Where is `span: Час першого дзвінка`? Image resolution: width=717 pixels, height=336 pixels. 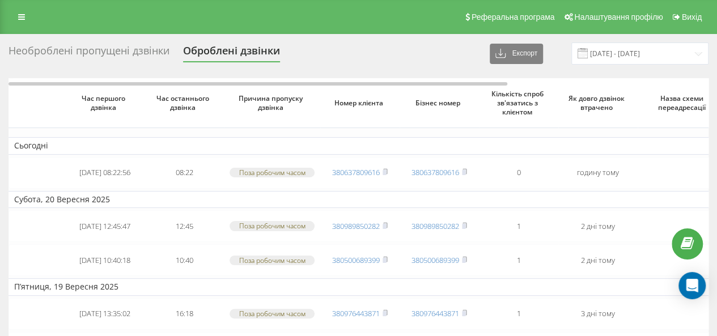 span: Час першого дзвінка is located at coordinates (105, 103).